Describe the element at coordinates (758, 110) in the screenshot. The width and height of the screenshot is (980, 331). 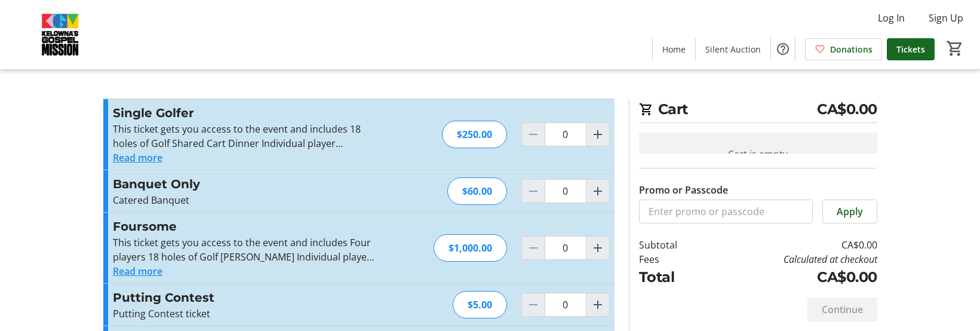
I see `h2: Cart` at that location.